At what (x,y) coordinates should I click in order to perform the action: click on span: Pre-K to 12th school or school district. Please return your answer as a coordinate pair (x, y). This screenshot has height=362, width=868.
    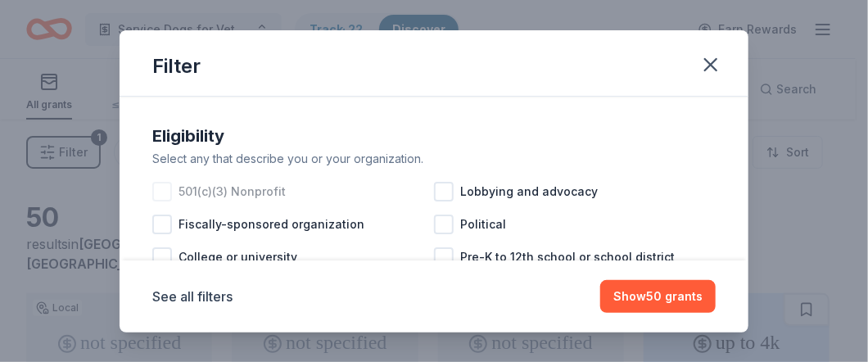
    Looking at the image, I should click on (568, 257).